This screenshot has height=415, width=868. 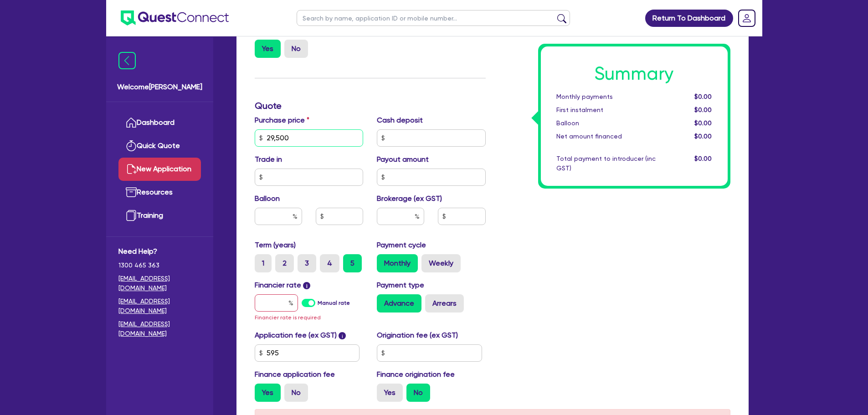 I want to click on label: 5, so click(x=352, y=264).